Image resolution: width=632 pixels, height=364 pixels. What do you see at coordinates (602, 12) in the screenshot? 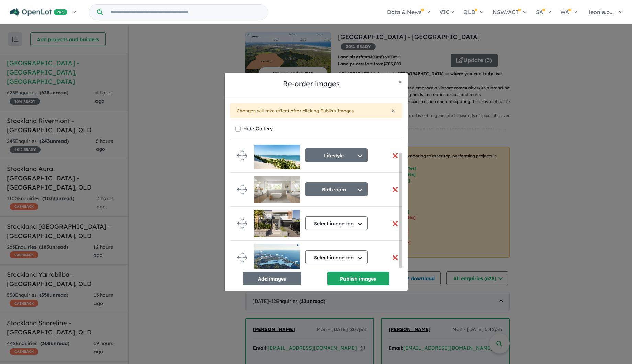
I see `span: leonie.p...` at bounding box center [602, 12].